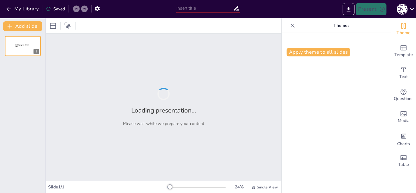 This screenshot has width=416, height=193. I want to click on div: Add images, graphics, shapes or video, so click(404, 117).